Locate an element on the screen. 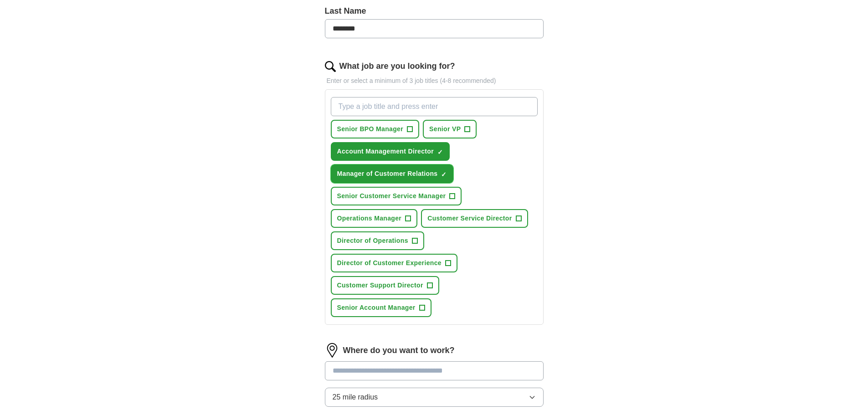  button: Senior VP is located at coordinates (450, 129).